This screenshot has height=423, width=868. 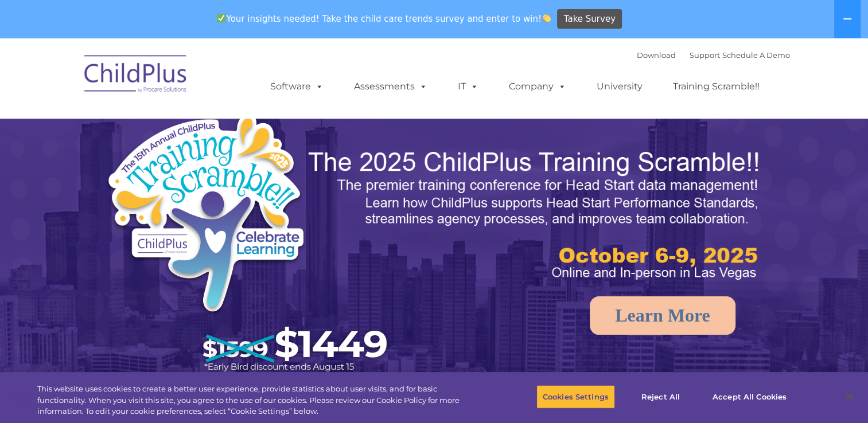 I want to click on img: ChildPlus by Procare Solutions, so click(x=136, y=76).